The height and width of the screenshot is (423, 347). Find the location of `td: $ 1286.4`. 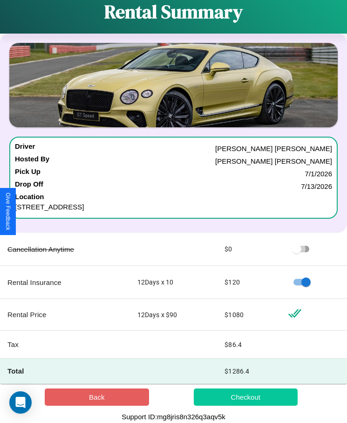

td: $ 1286.4 is located at coordinates (248, 371).